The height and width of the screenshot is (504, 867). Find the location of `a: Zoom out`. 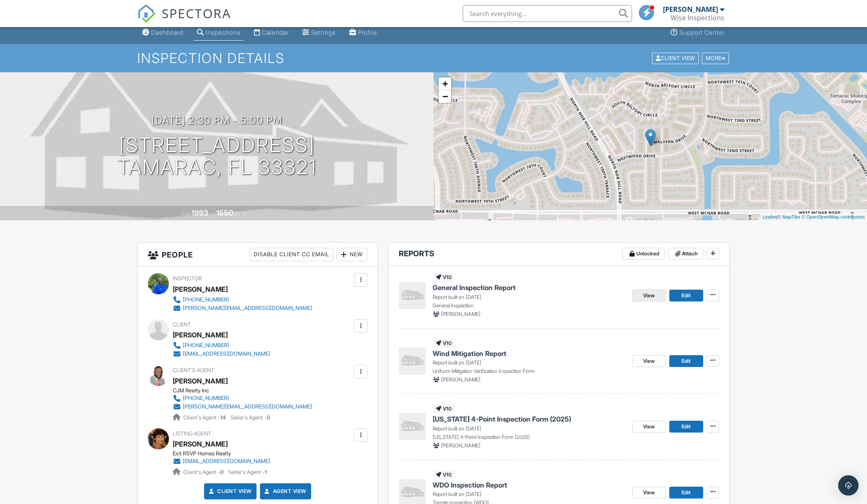

a: Zoom out is located at coordinates (445, 97).